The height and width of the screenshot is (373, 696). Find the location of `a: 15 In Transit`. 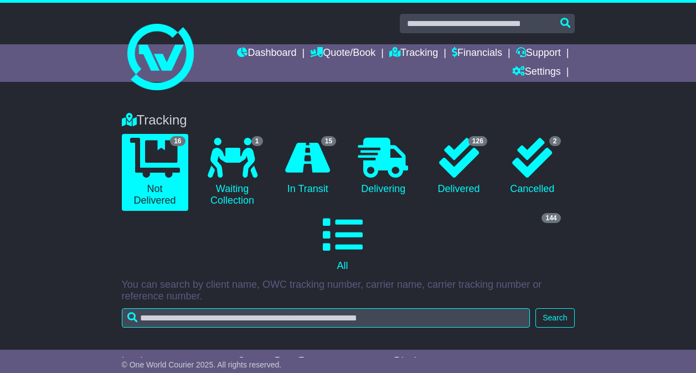

a: 15 In Transit is located at coordinates (308, 167).